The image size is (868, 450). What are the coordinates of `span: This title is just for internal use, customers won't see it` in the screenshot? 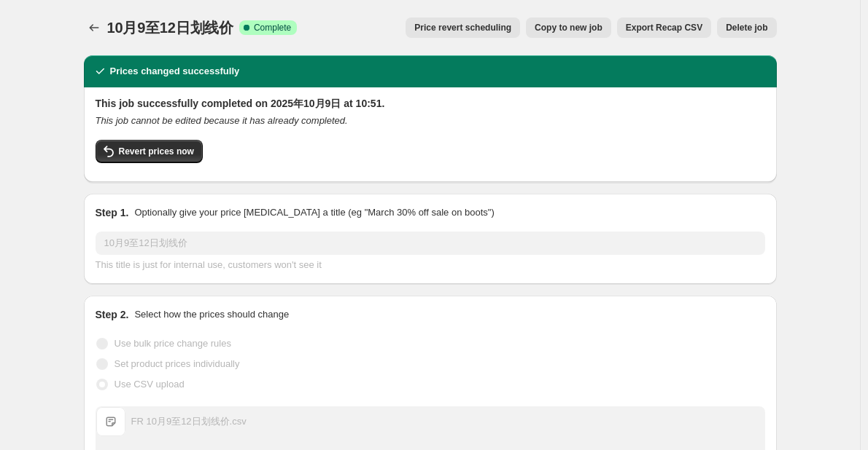 It's located at (208, 264).